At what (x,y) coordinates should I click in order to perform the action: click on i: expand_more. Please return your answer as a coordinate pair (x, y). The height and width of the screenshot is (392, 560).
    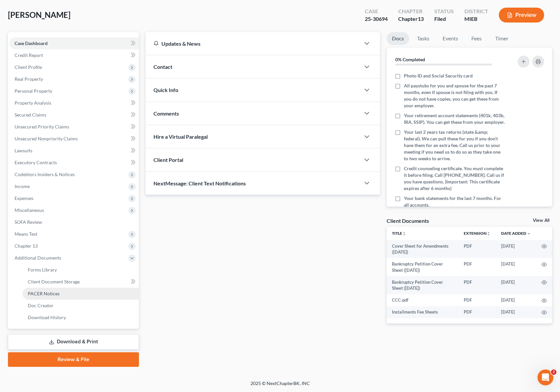
    Looking at the image, I should click on (529, 234).